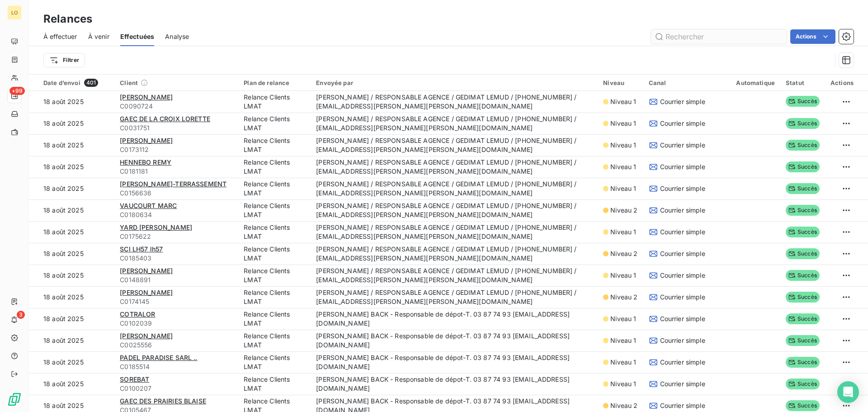  Describe the element at coordinates (148, 206) in the screenshot. I see `span: VAUCOURT MARC` at that location.